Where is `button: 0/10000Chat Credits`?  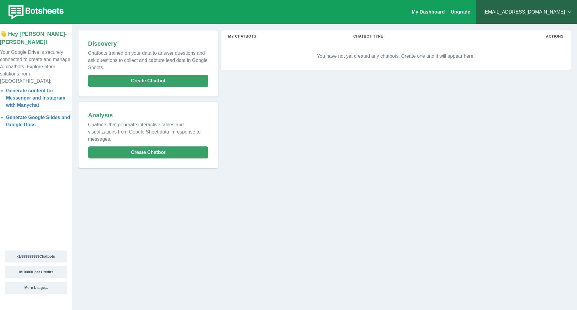
button: 0/10000Chat Credits is located at coordinates (36, 272).